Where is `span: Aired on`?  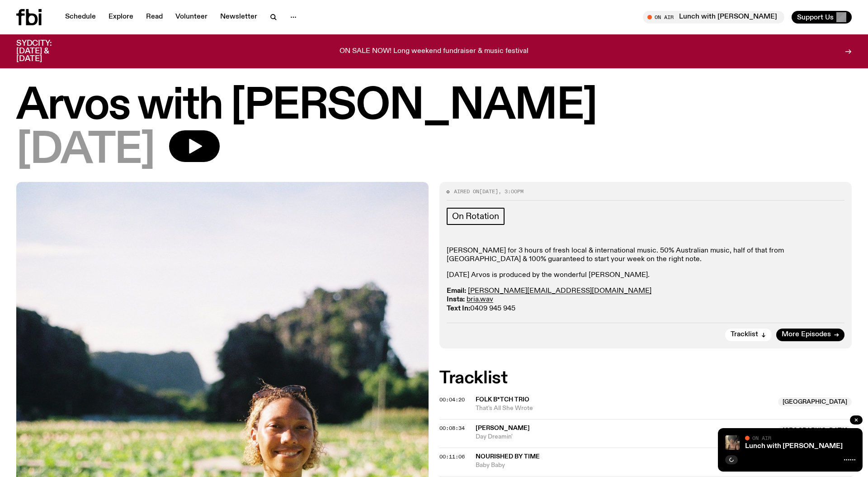 span: Aired on is located at coordinates (467, 192).